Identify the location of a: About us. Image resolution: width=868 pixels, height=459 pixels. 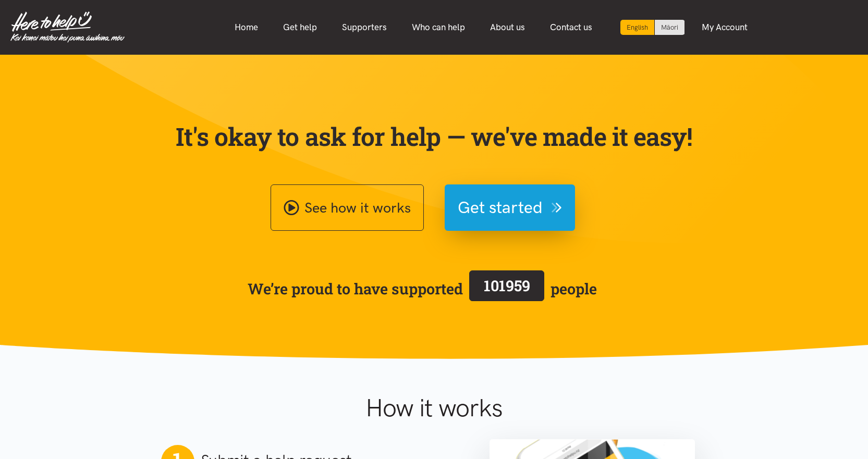
(507, 27).